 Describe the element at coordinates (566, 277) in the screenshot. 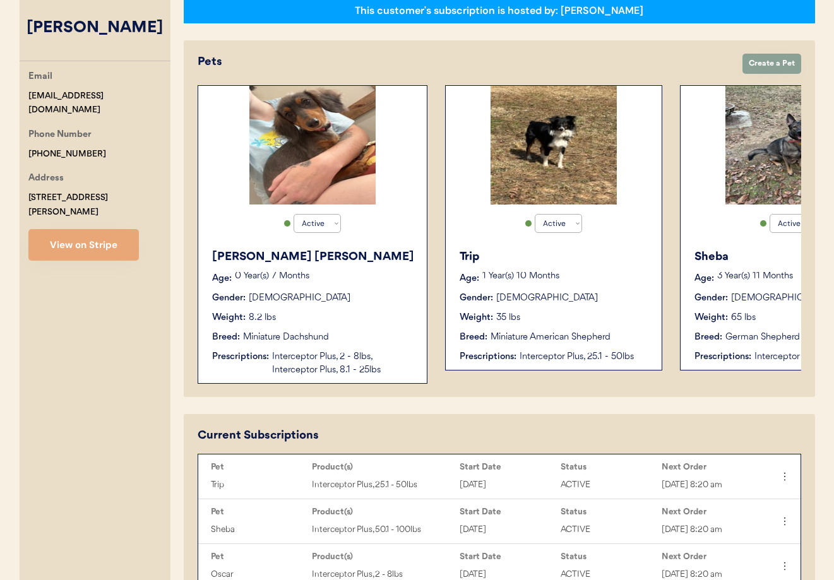

I see `p: 1 Year(s) 10 Months` at that location.